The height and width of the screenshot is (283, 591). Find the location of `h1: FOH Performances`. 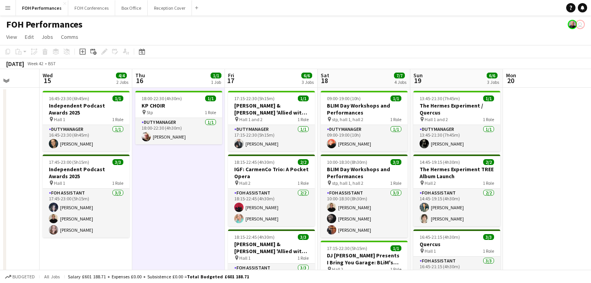

h1: FOH Performances is located at coordinates (44, 24).